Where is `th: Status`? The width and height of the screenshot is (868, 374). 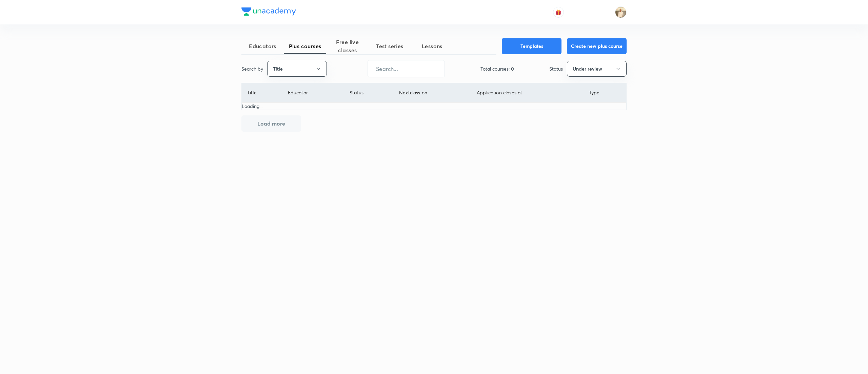 th: Status is located at coordinates (369, 93).